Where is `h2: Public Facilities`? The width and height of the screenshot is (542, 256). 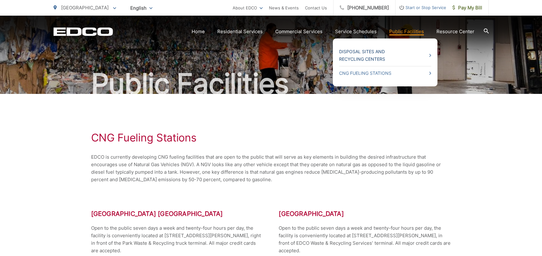
h2: Public Facilities is located at coordinates (271, 84).